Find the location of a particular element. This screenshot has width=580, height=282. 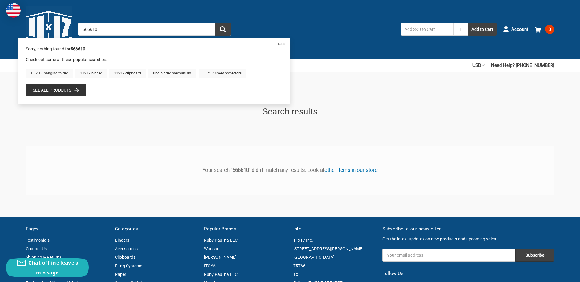

input: Search by keyword, brand or SKU is located at coordinates (154, 29).